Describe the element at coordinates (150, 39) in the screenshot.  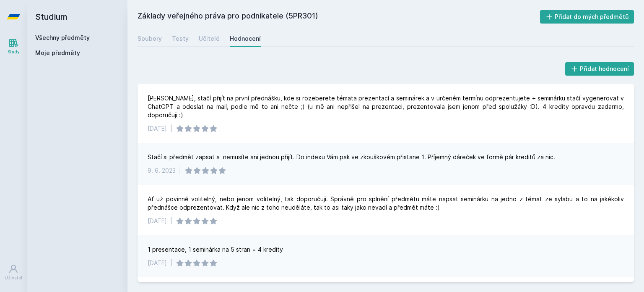
I see `a: Soubory` at that location.